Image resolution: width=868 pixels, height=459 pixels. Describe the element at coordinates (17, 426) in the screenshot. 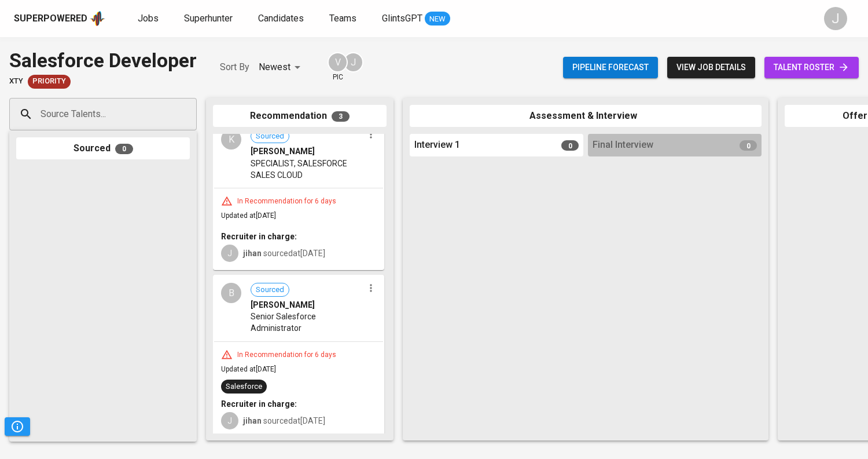

I see `button: Pipeline Triggers` at that location.